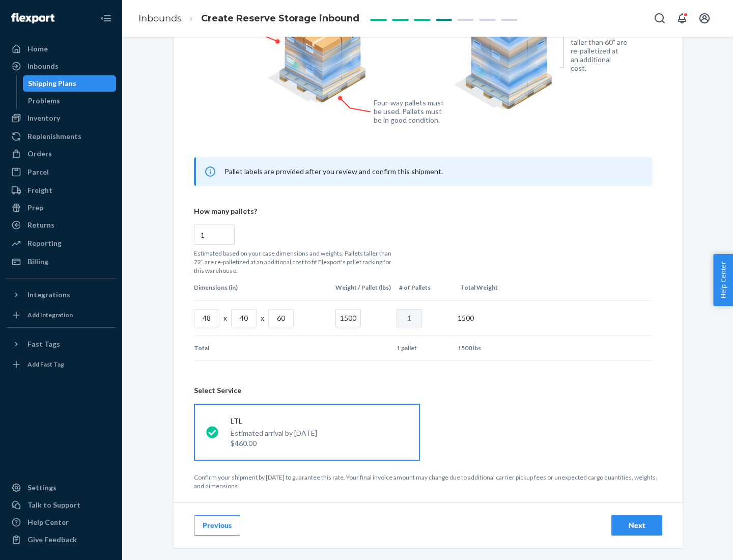 Image resolution: width=733 pixels, height=560 pixels. Describe the element at coordinates (722, 280) in the screenshot. I see `span: Help Center` at that location.